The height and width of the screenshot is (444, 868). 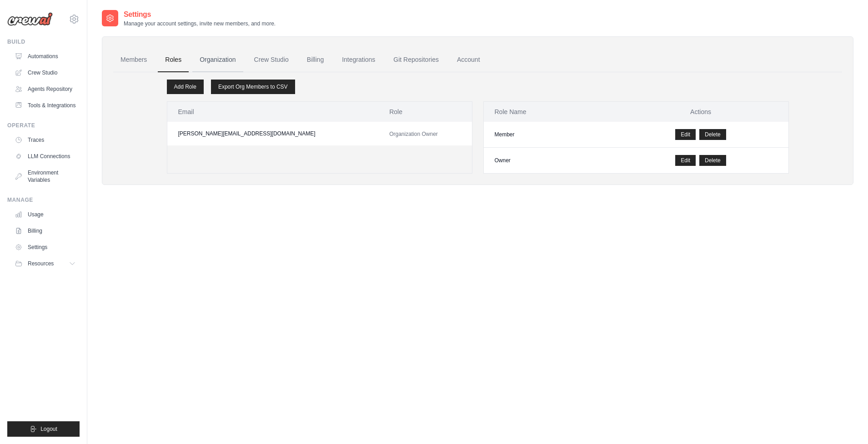 I want to click on a: Organization, so click(x=217, y=60).